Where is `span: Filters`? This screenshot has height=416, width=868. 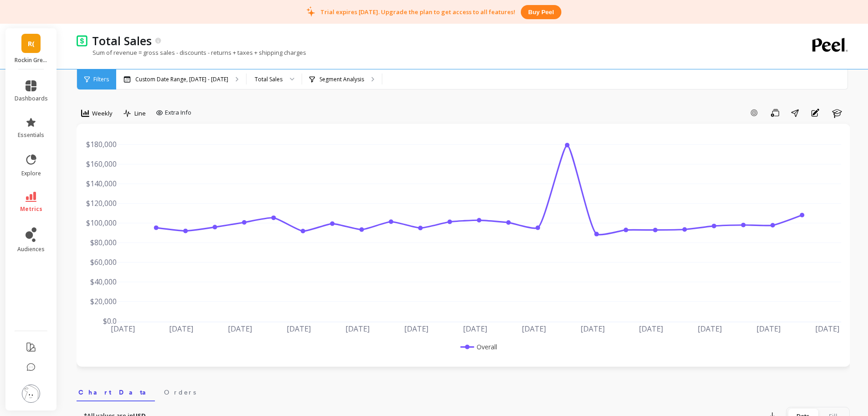 span: Filters is located at coordinates (101, 80).